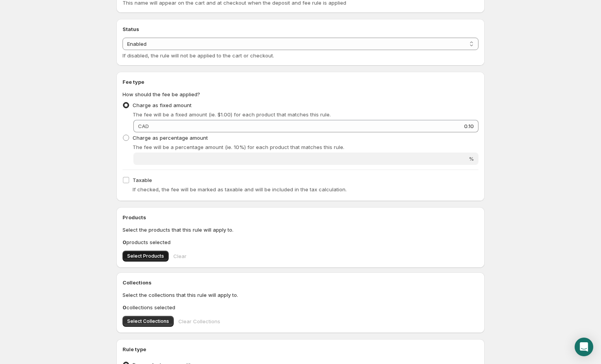 This screenshot has height=364, width=601. What do you see at coordinates (145, 256) in the screenshot?
I see `span: Select Products` at bounding box center [145, 256].